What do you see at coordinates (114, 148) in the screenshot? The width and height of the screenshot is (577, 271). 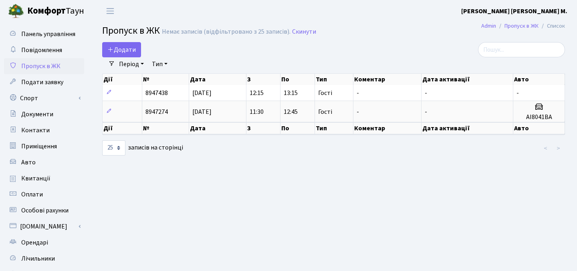 I see `select: записів на сторінці` at bounding box center [114, 148].